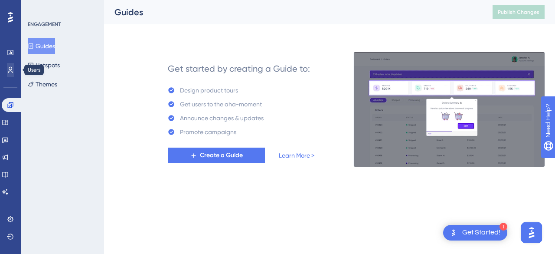 The width and height of the screenshot is (555, 254). Describe the element at coordinates (221, 104) in the screenshot. I see `div: Get users to the aha-moment` at that location.